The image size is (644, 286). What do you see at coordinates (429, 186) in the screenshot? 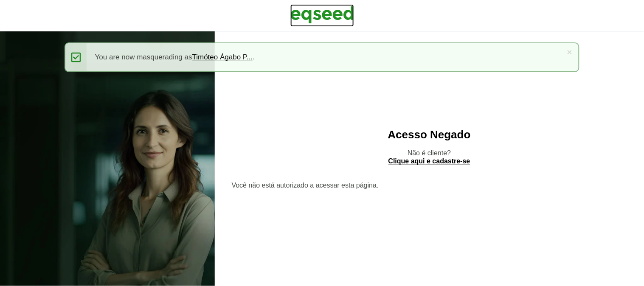
I see `section: Você não está autorizado a acessar esta página.` at bounding box center [429, 186].